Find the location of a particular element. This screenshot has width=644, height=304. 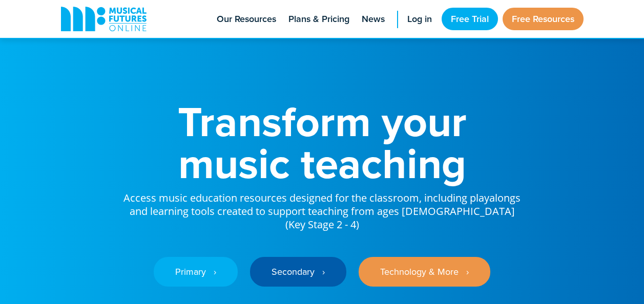

span: Log in is located at coordinates (420, 19).